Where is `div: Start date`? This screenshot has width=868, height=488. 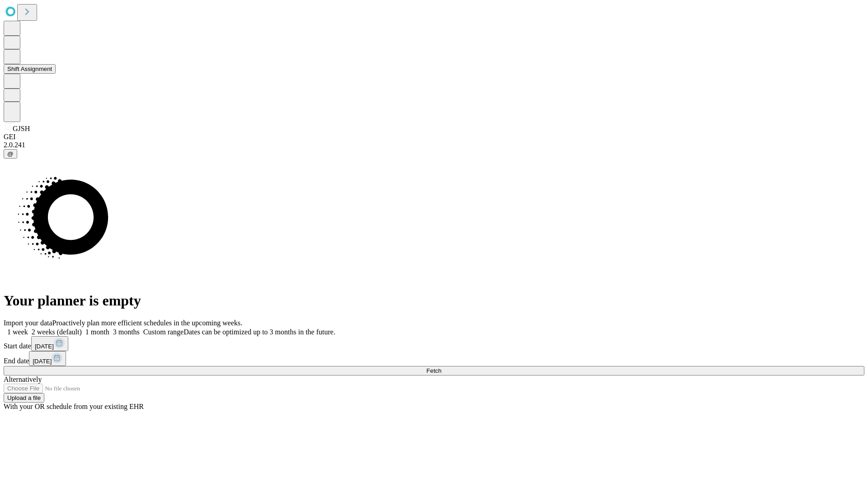
div: Start date is located at coordinates (434, 344).